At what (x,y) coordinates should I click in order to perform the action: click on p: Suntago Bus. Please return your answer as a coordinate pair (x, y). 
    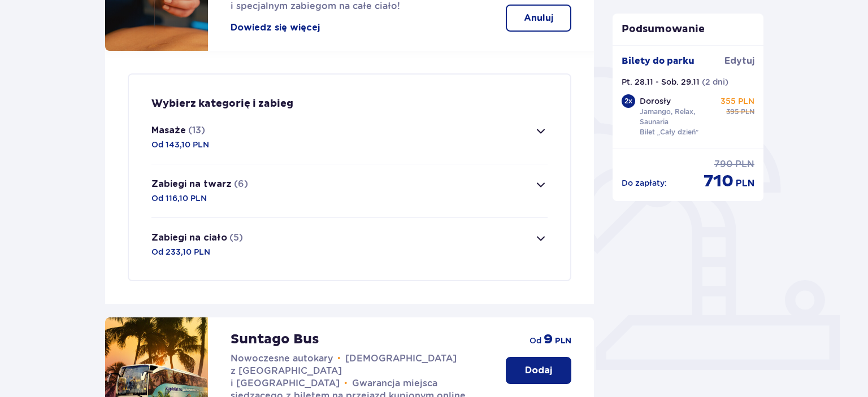
    Looking at the image, I should click on (275, 340).